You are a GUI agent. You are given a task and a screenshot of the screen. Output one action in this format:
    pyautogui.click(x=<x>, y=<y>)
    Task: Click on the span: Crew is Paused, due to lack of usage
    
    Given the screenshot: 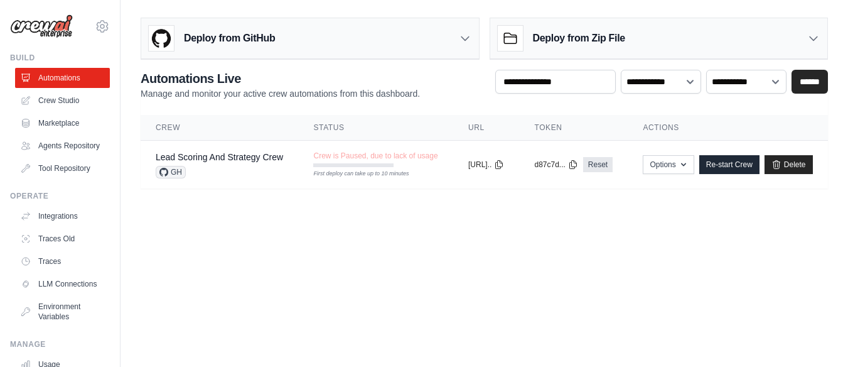 What is the action you would take?
    pyautogui.click(x=375, y=156)
    